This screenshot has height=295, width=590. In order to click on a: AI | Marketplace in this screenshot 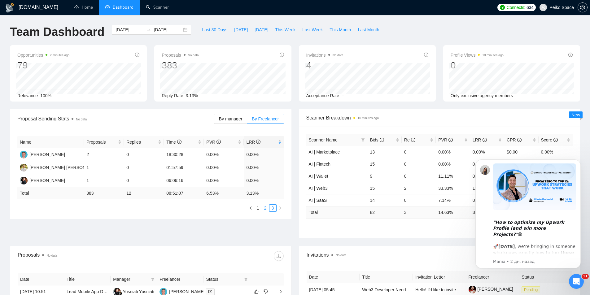, I will do `click(324, 152)`.